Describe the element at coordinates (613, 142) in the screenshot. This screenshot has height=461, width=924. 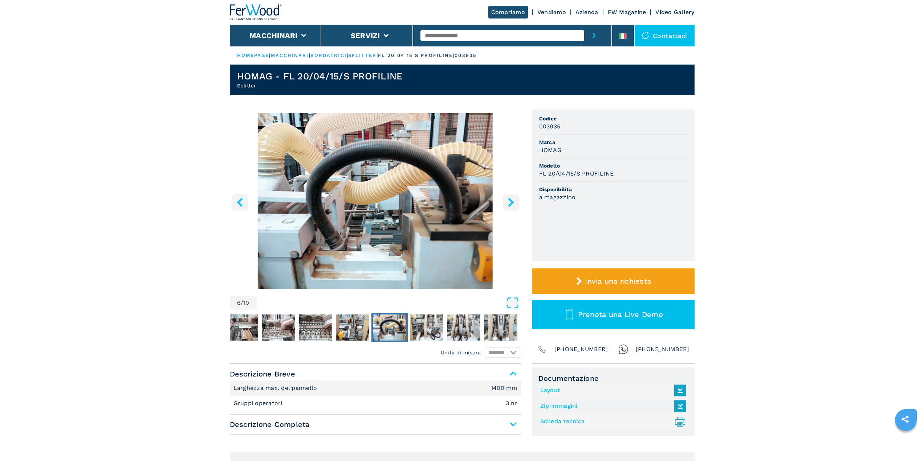
I see `span: Marca` at that location.